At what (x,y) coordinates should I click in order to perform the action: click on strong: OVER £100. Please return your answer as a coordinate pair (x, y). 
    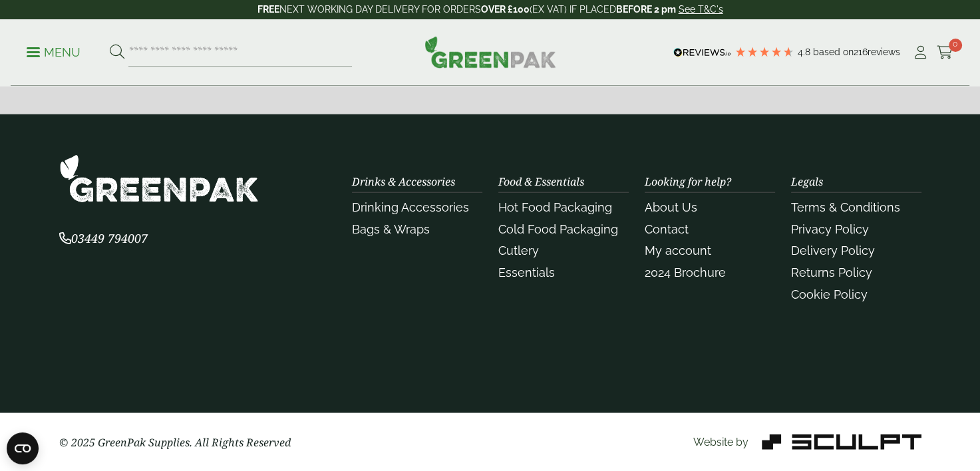
    Looking at the image, I should click on (505, 9).